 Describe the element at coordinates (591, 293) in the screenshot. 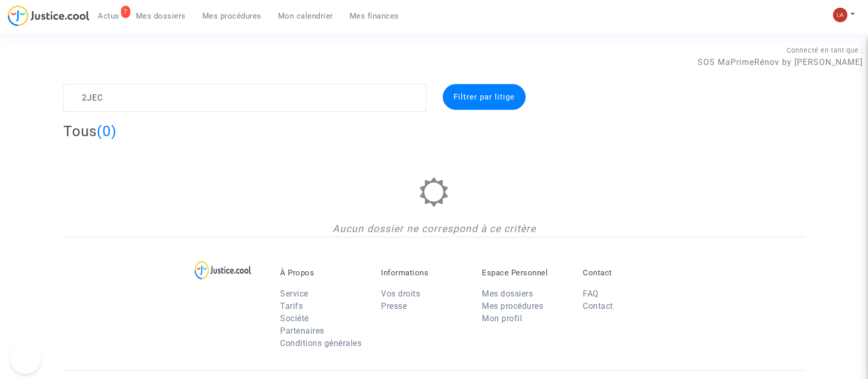

I see `a: FAQ` at that location.